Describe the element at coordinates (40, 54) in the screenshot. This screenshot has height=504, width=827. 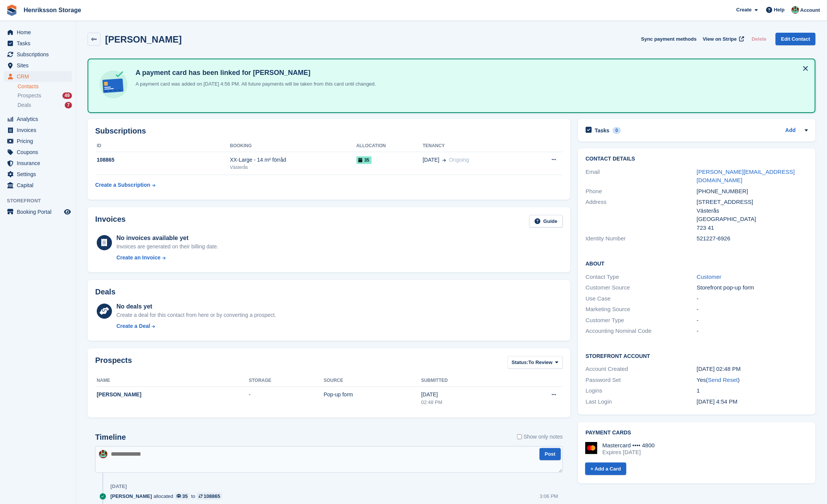
I see `span: Subscriptions` at that location.